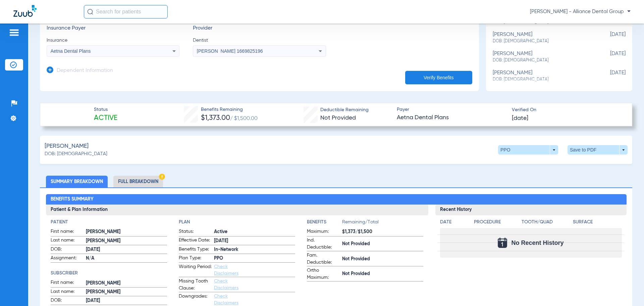  I want to click on span: Payer, so click(452, 110).